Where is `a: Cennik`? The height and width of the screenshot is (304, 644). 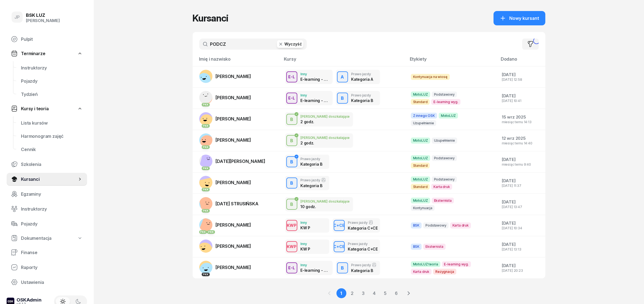
a: Cennik is located at coordinates (52, 149).